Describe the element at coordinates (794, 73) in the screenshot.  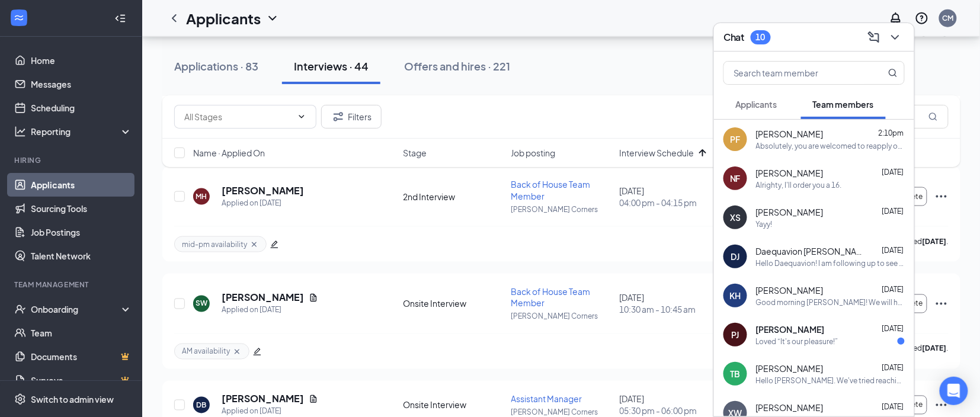
I see `input: Search team member` at that location.